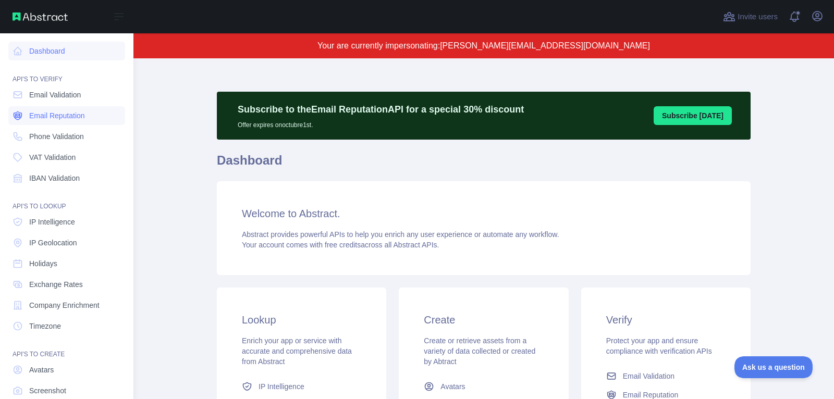 This screenshot has width=834, height=399. Describe the element at coordinates (484, 214) in the screenshot. I see `h3: Welcome to Abstract.` at that location.